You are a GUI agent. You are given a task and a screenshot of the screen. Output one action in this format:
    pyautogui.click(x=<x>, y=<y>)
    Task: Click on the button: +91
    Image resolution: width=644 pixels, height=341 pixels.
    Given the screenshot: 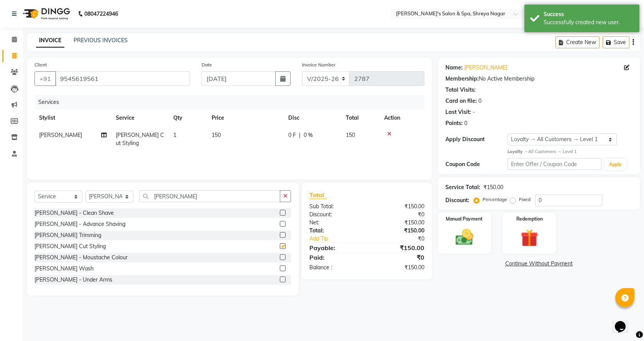 What is the action you would take?
    pyautogui.click(x=45, y=78)
    